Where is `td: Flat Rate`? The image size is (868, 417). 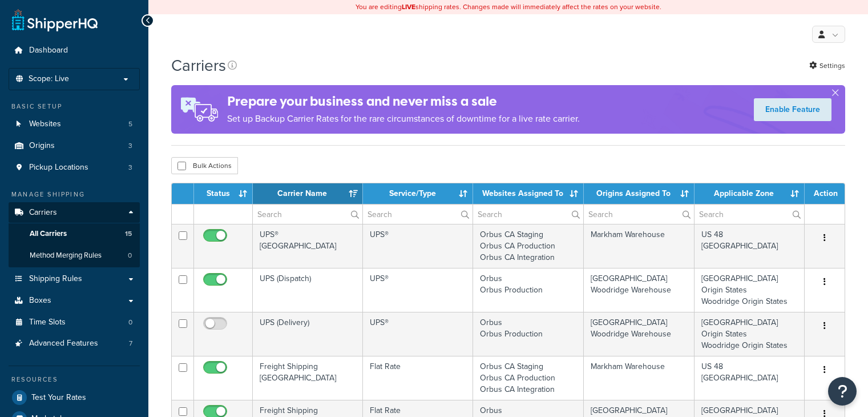
td: Flat Rate is located at coordinates (417, 378).